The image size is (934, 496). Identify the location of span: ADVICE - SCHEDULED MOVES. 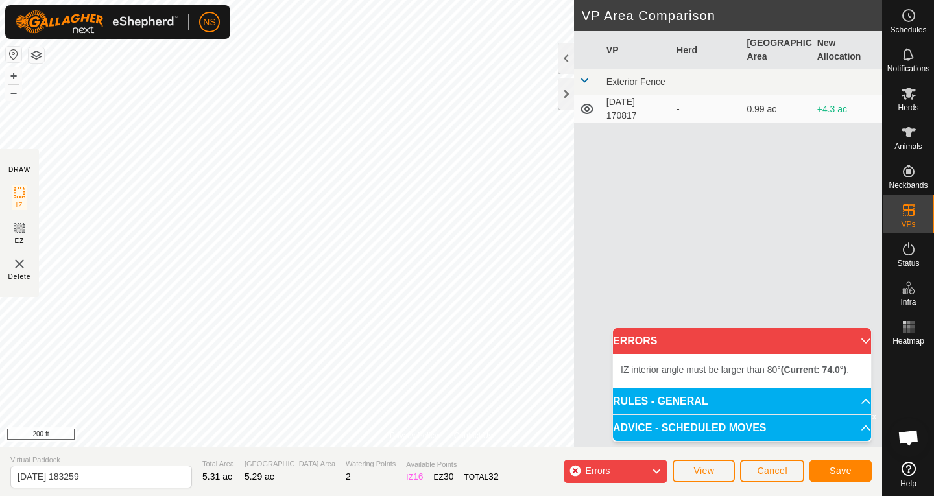
(689, 428).